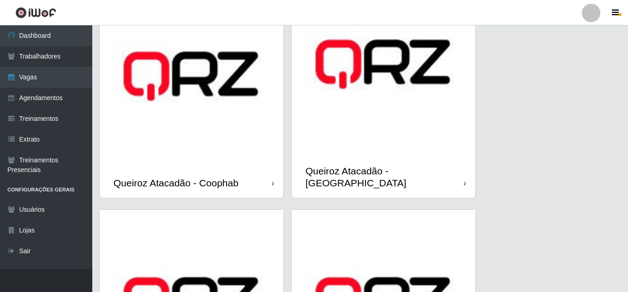 The image size is (628, 292). I want to click on div: Queiroz Atacadão - Coophab, so click(176, 183).